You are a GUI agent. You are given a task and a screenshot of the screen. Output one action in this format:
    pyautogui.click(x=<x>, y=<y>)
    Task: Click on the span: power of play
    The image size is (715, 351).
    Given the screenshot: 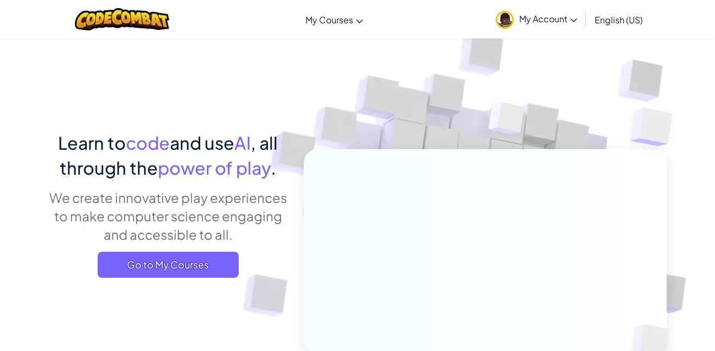 What is the action you would take?
    pyautogui.click(x=214, y=168)
    